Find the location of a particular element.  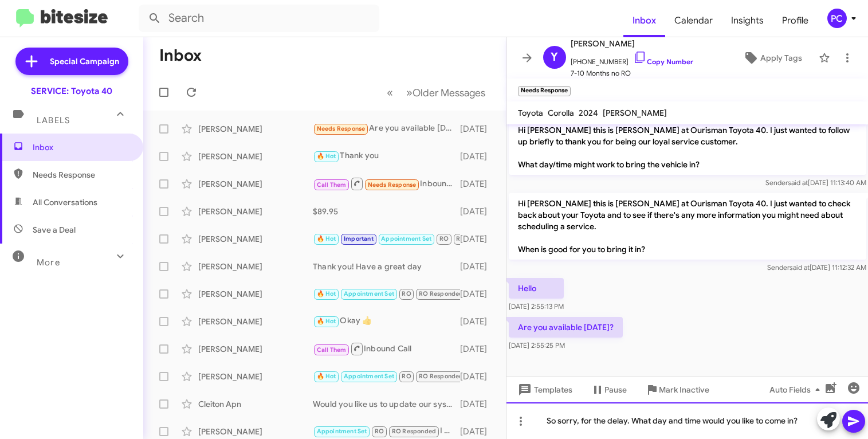

span: Important is located at coordinates (358, 239).